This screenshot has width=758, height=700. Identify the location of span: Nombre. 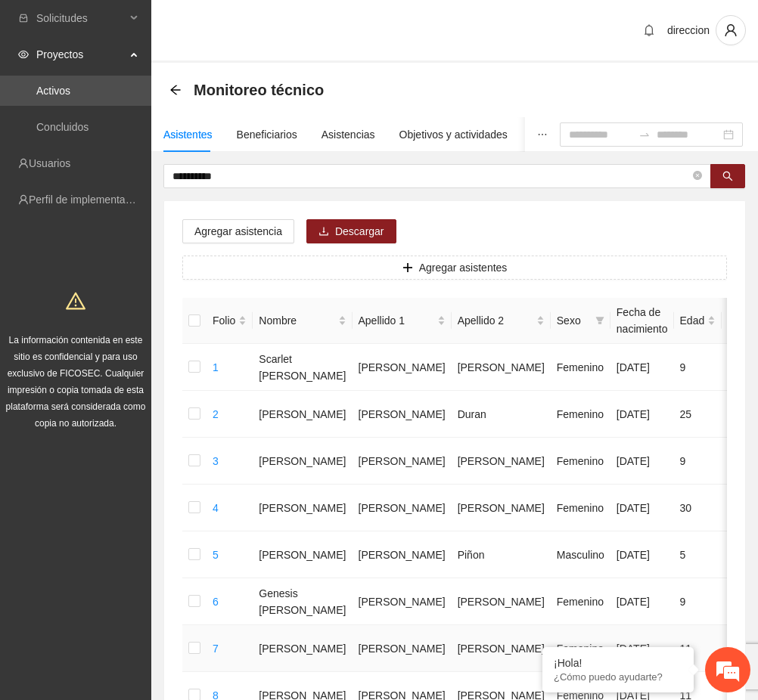
(296, 320).